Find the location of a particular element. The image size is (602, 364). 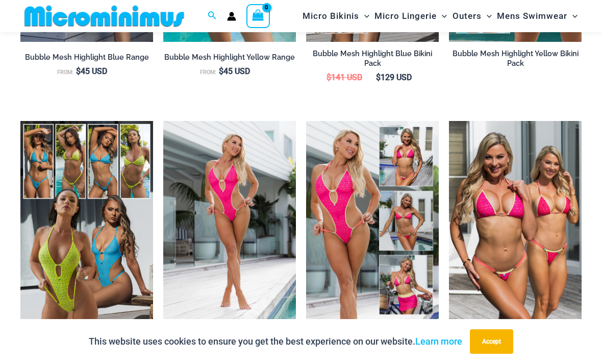

a: Micro BikinisMenu ToggleMenu Toggle is located at coordinates (336, 16).